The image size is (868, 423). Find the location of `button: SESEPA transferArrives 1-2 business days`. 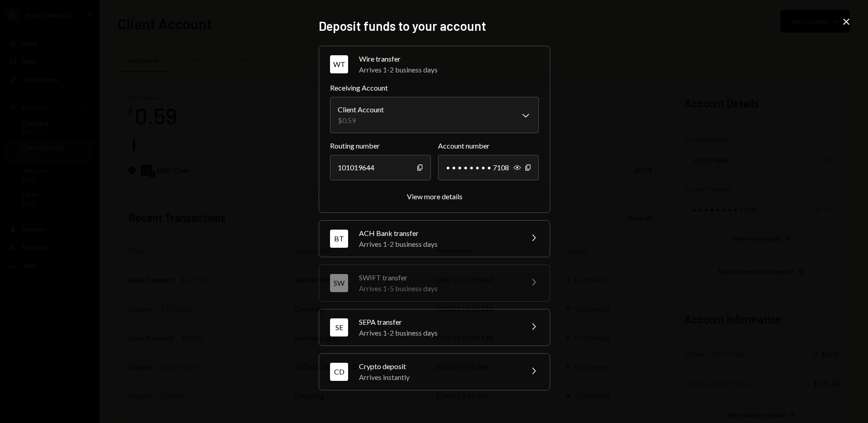

button: SESEPA transferArrives 1-2 business days is located at coordinates (434, 327).